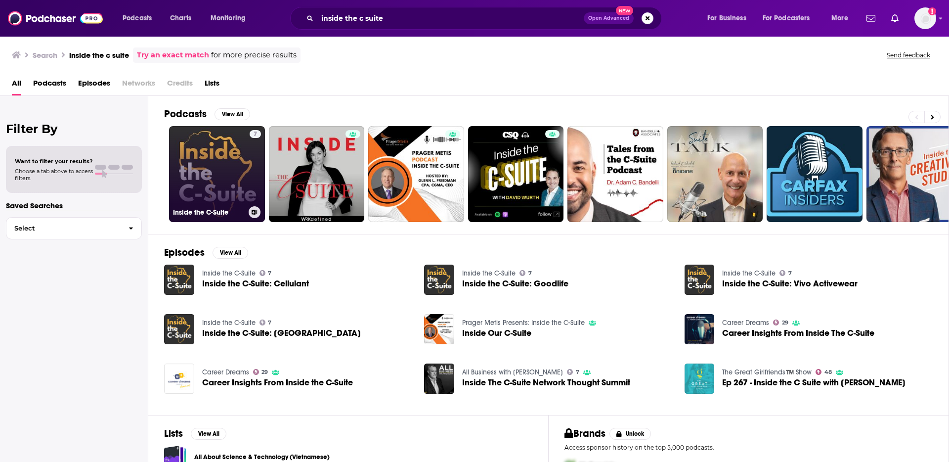 The width and height of the screenshot is (949, 462). Describe the element at coordinates (625, 10) in the screenshot. I see `span: New` at that location.